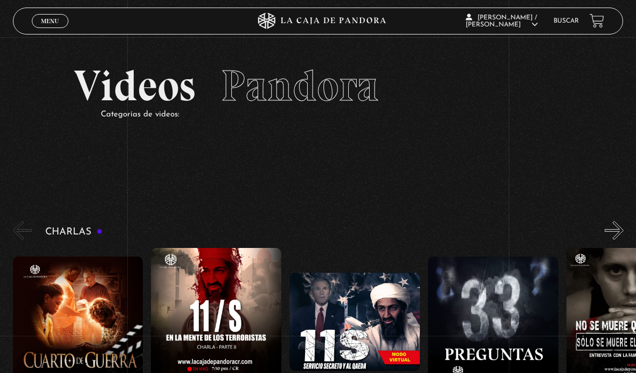 The image size is (636, 373). I want to click on span: Cerrar, so click(50, 31).